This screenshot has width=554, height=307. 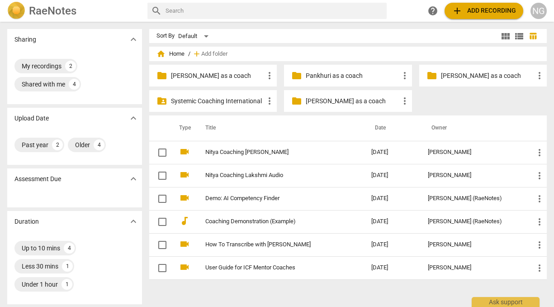 What do you see at coordinates (32, 118) in the screenshot?
I see `p: Upload Date` at bounding box center [32, 118].